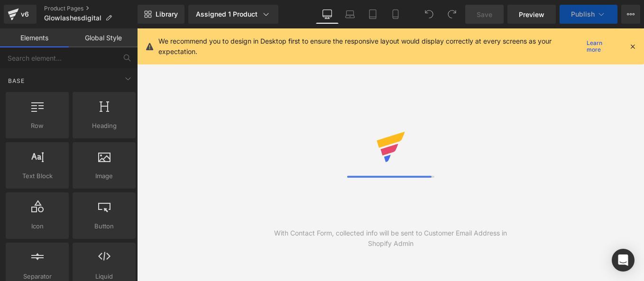 The image size is (644, 281). Describe the element at coordinates (25, 14) in the screenshot. I see `div: v6` at that location.